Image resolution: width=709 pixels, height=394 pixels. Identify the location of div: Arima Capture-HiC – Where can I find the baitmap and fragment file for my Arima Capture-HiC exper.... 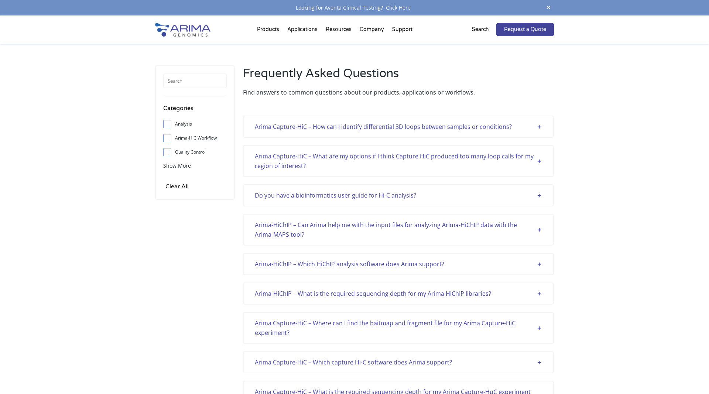
(399, 328).